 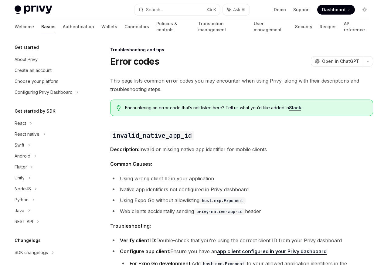 What do you see at coordinates (35, 111) in the screenshot?
I see `h5: Get started by SDK` at bounding box center [35, 111].